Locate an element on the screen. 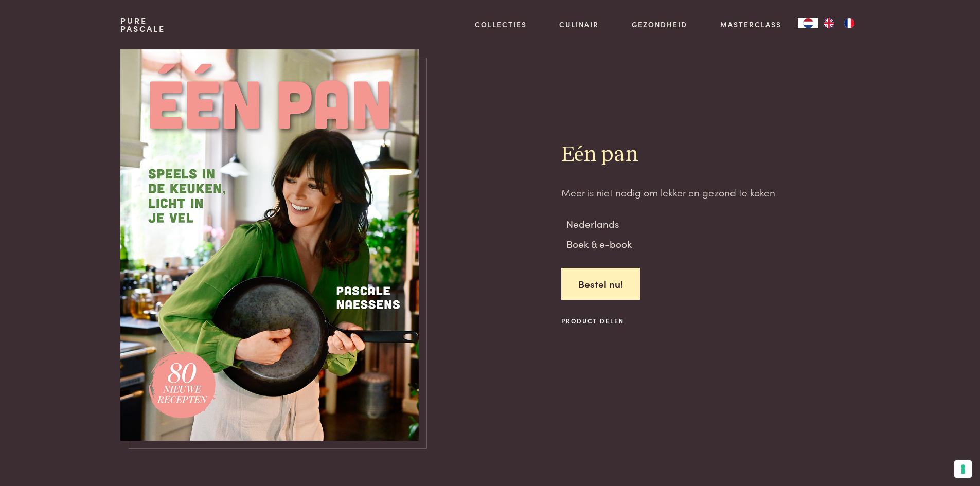 The image size is (980, 486). a: Bestel nu! is located at coordinates (600, 284).